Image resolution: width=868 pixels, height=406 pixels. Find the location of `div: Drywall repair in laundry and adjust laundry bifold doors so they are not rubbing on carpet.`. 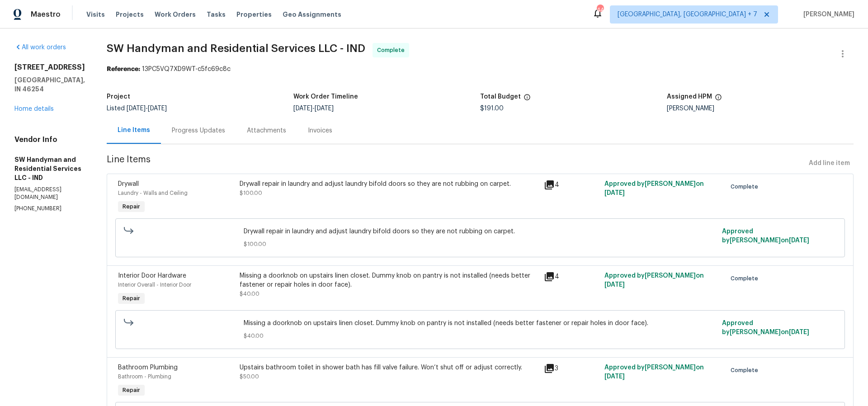

div: Drywall repair in laundry and adjust laundry bifold doors so they are not rubbing on carpet. is located at coordinates (389, 184).